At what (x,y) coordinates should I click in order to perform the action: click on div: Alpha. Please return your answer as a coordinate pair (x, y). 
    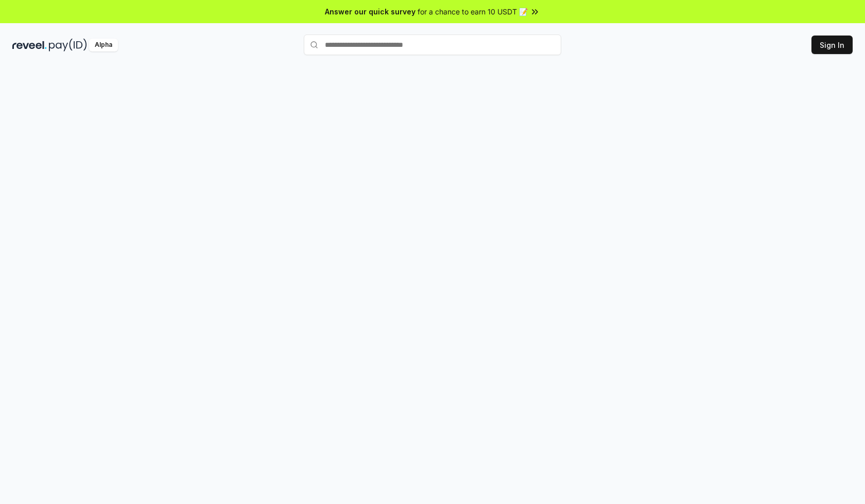
    Looking at the image, I should click on (103, 45).